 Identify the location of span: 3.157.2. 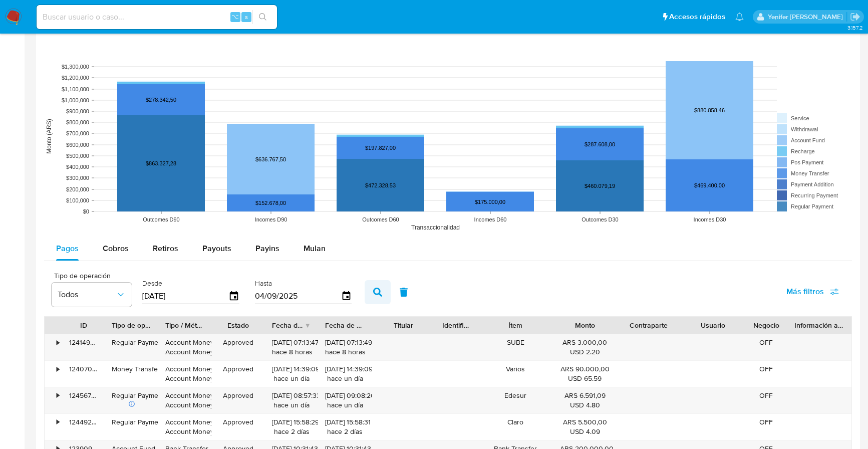
(855, 28).